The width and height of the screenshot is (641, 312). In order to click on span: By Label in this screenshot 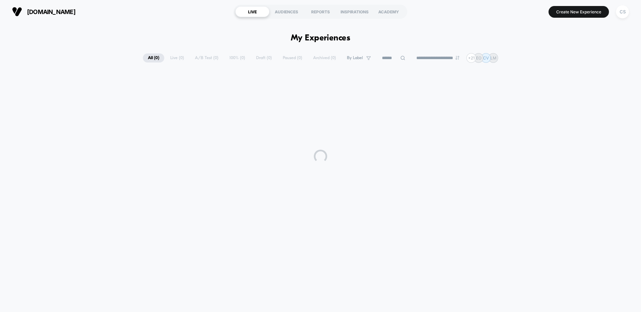, I will do `click(355, 58)`.